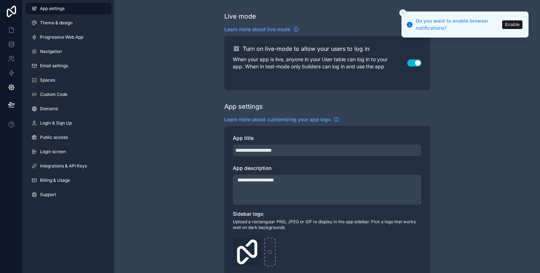  I want to click on button: Enable, so click(512, 25).